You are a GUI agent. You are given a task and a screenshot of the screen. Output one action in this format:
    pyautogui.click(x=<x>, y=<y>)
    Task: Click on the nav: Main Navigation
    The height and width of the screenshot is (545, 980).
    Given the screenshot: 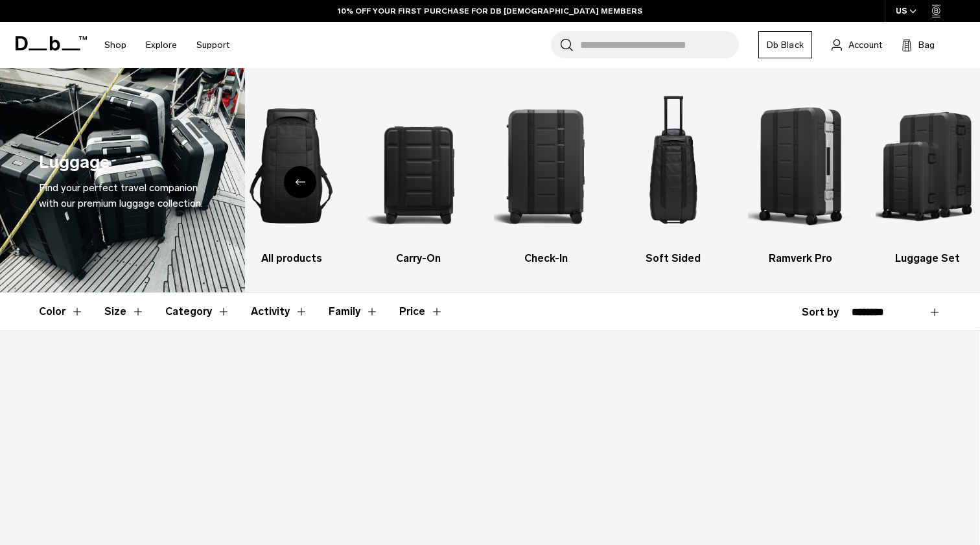 What is the action you would take?
    pyautogui.click(x=167, y=45)
    